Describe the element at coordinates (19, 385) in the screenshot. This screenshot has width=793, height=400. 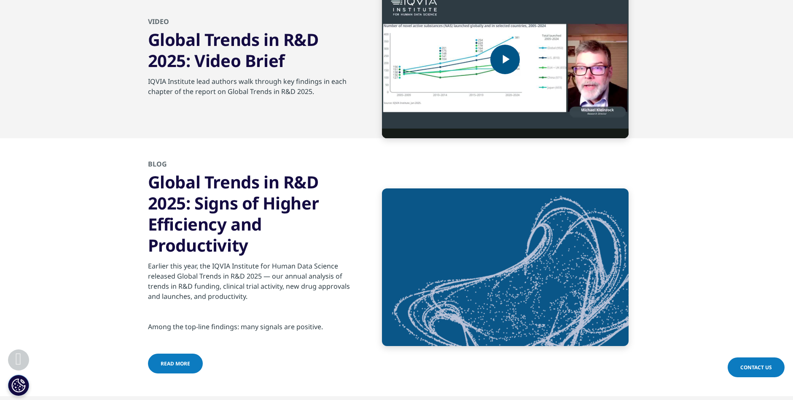
I see `button: Configuración de cookies` at that location.